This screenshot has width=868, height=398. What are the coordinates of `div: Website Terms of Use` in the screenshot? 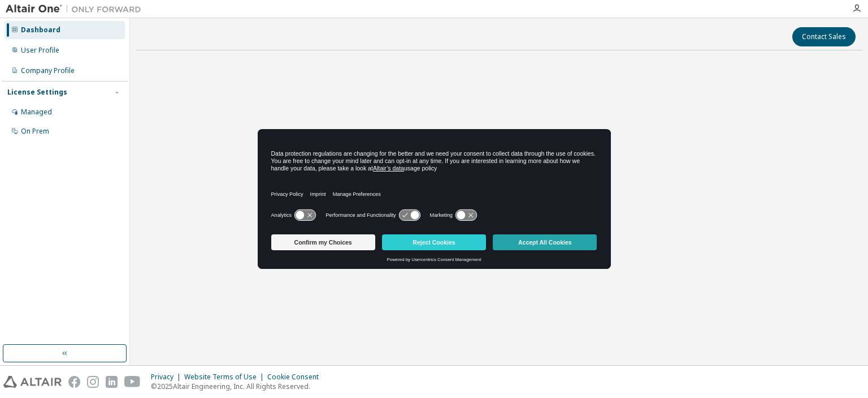 It's located at (226, 376).